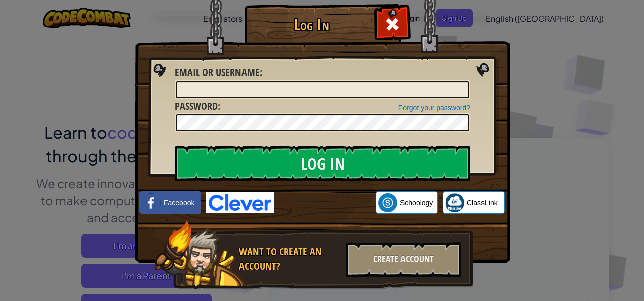  Describe the element at coordinates (240, 202) in the screenshot. I see `img: clever-logo-blue.png` at that location.